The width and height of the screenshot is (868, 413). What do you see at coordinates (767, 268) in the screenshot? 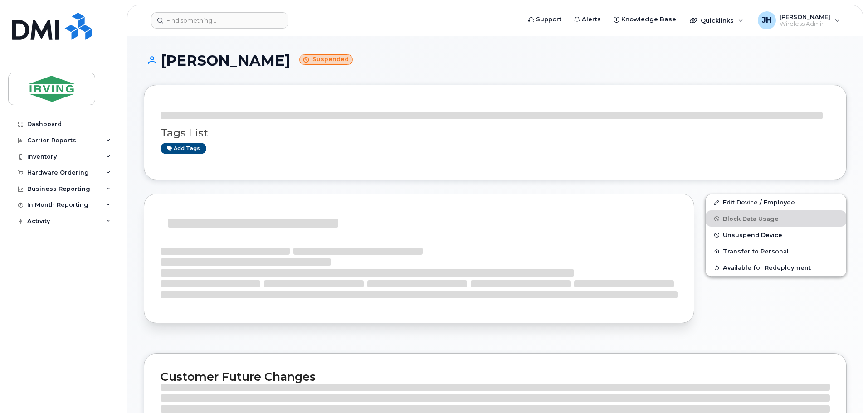
I see `span: Available for Redeployment` at bounding box center [767, 268].